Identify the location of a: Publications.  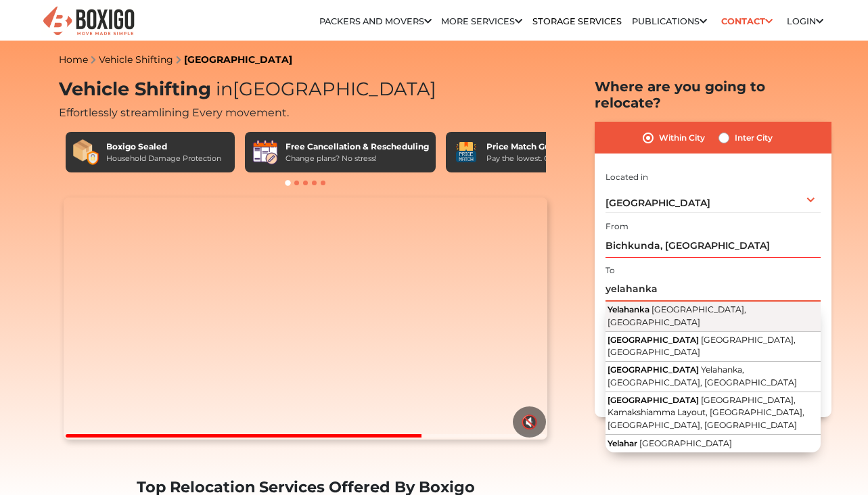
(670, 21).